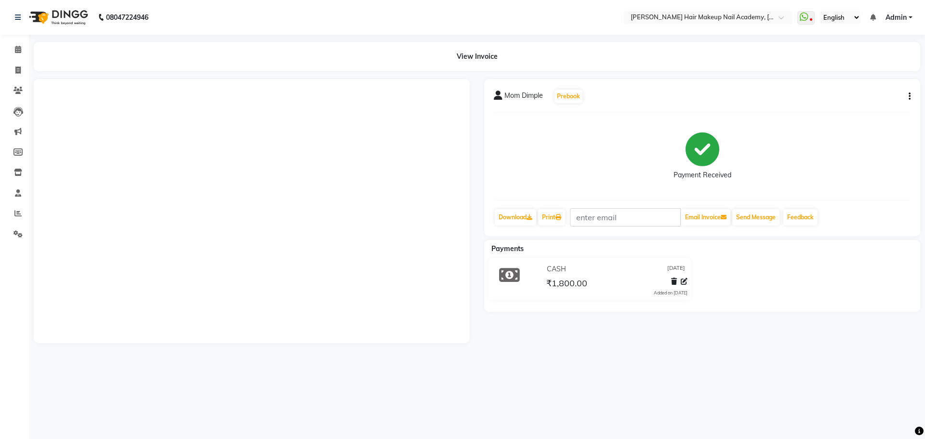 The height and width of the screenshot is (439, 925). What do you see at coordinates (57, 17) in the screenshot?
I see `img: logo` at bounding box center [57, 17].